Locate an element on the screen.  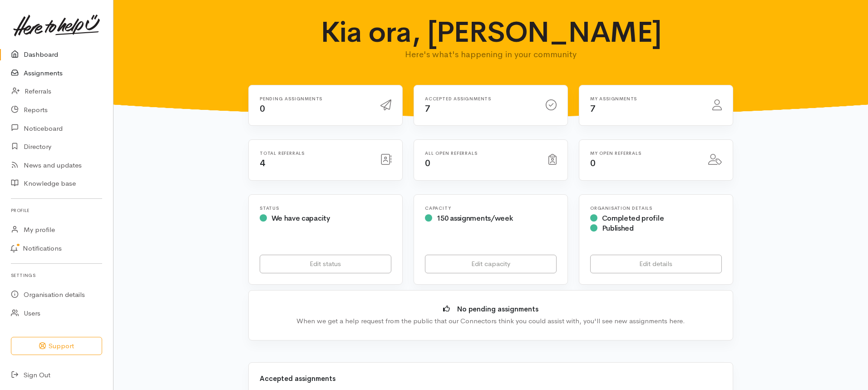
a: Edit capacity is located at coordinates (491, 263).